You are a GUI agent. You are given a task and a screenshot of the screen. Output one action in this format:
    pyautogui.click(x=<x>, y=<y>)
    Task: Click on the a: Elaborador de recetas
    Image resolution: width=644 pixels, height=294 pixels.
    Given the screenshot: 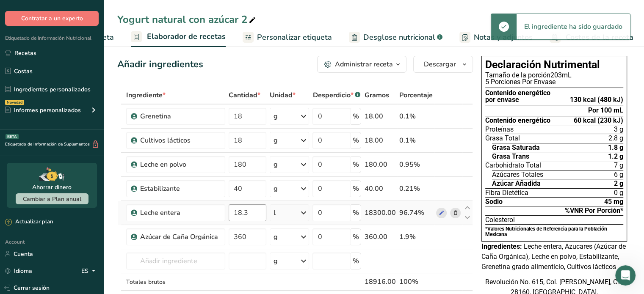 What is the action you would take?
    pyautogui.click(x=178, y=37)
    